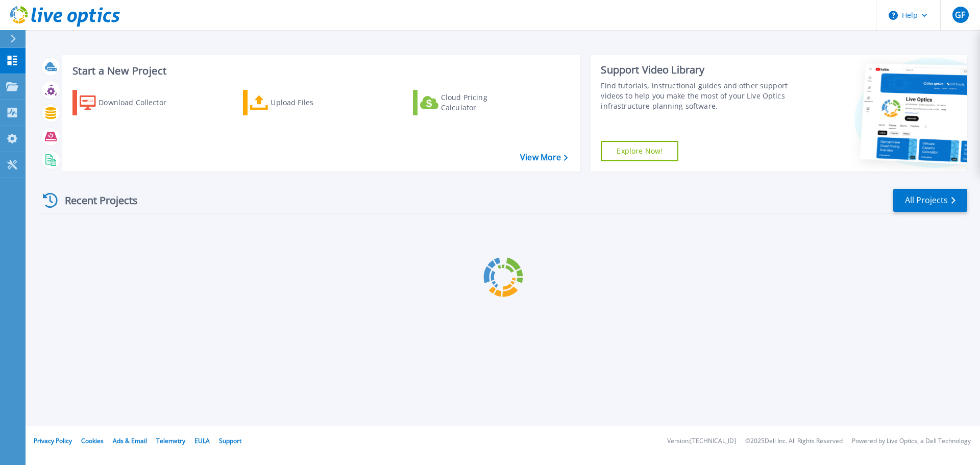 The height and width of the screenshot is (465, 980). What do you see at coordinates (230, 440) in the screenshot?
I see `a: Support` at bounding box center [230, 440].